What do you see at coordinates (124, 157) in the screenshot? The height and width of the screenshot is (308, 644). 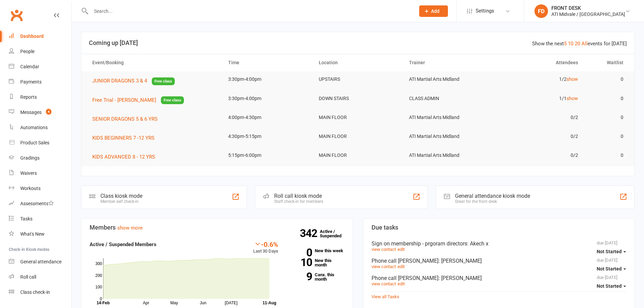 I see `span: KIDS ADVANCED 8 - 12 YRS` at bounding box center [124, 157].